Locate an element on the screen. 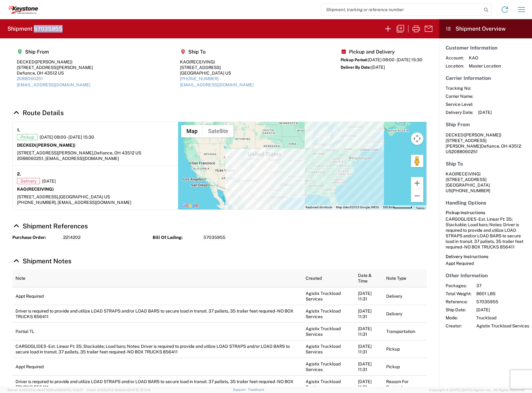 The width and height of the screenshot is (532, 393). div: DECKED is located at coordinates (55, 62).